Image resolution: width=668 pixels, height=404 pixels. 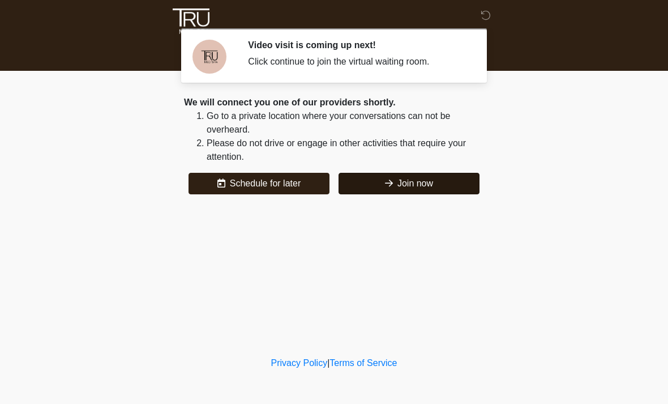 What do you see at coordinates (300, 362) in the screenshot?
I see `a: Privacy Policy` at bounding box center [300, 362].